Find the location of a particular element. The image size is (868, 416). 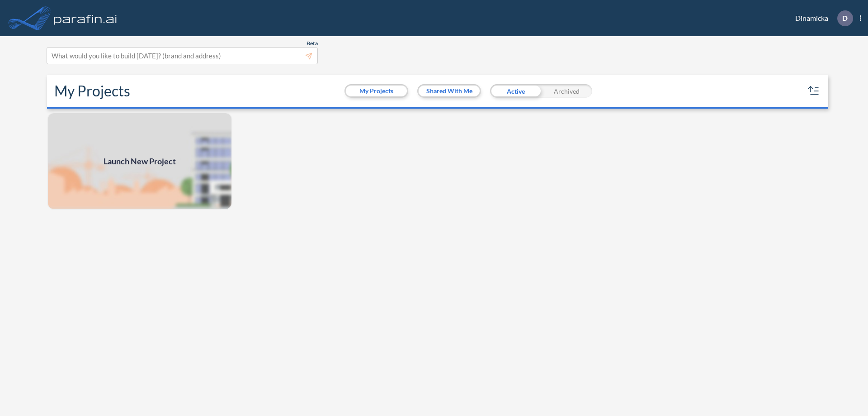

button: sort is located at coordinates (814, 91).